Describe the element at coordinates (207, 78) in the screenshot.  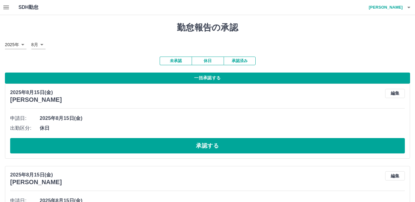
I see `button: 一括承認する` at that location.